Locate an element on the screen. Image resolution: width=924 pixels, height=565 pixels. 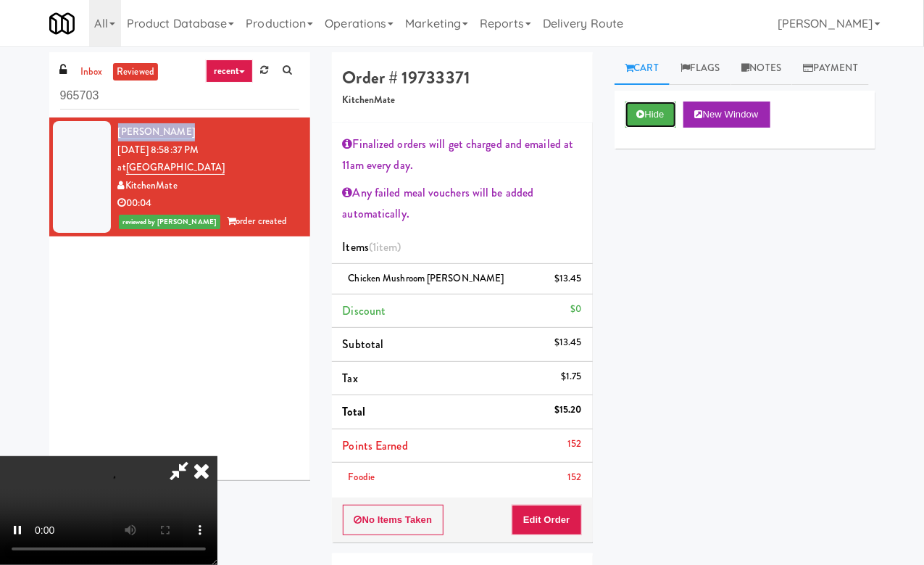
button: Hide is located at coordinates (651, 115).